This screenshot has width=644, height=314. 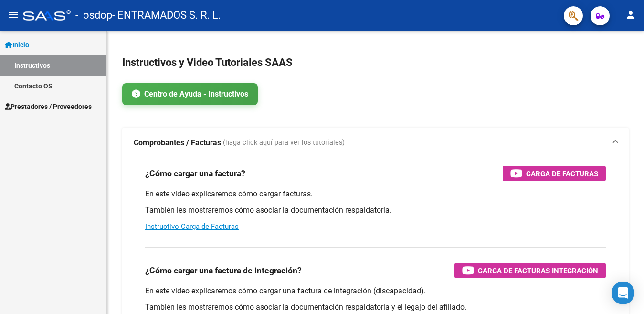 I want to click on span: Carga de Facturas Integración, so click(x=538, y=271).